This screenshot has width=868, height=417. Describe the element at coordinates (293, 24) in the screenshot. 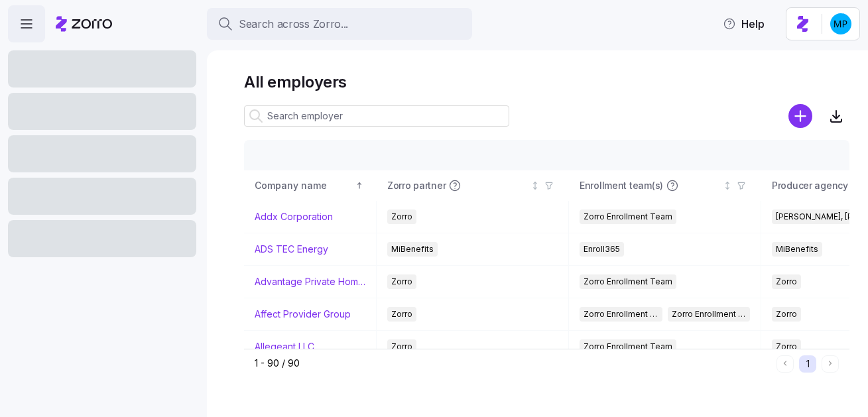

I see `span: Search across Zorro...` at that location.